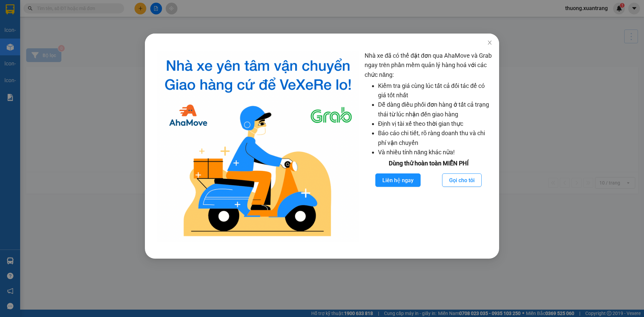 This screenshot has height=317, width=644. I want to click on li: Kiểm tra giá cùng lúc tất cả đối tác để có giá tốt nhất, so click(435, 90).